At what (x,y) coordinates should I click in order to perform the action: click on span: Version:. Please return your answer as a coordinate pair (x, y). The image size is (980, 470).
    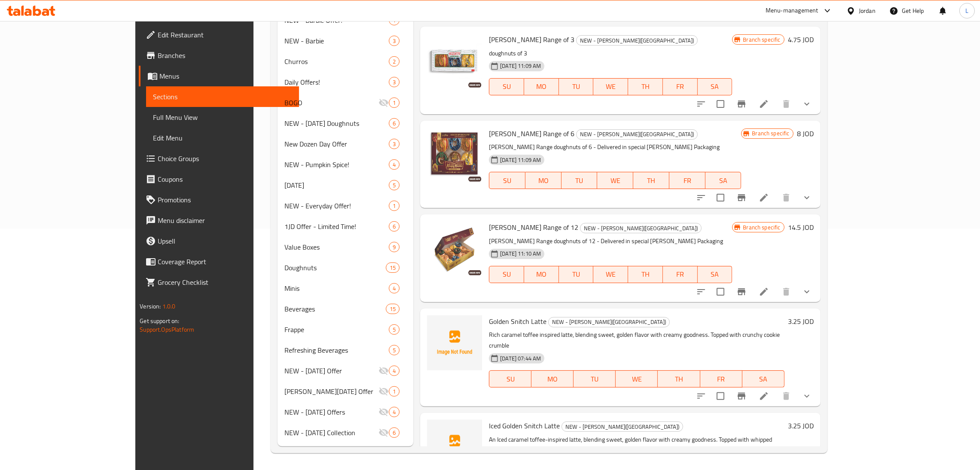
    Looking at the image, I should click on (150, 306).